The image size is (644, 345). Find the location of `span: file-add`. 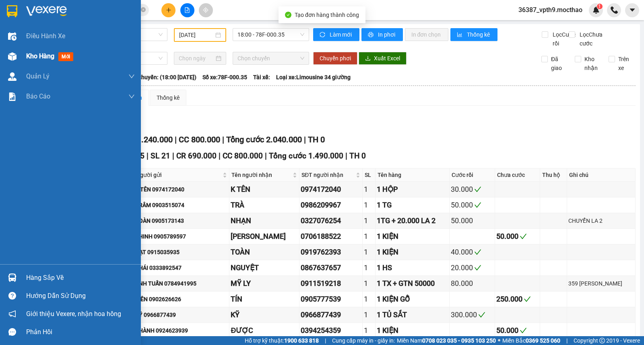

span: file-add is located at coordinates (187, 10).